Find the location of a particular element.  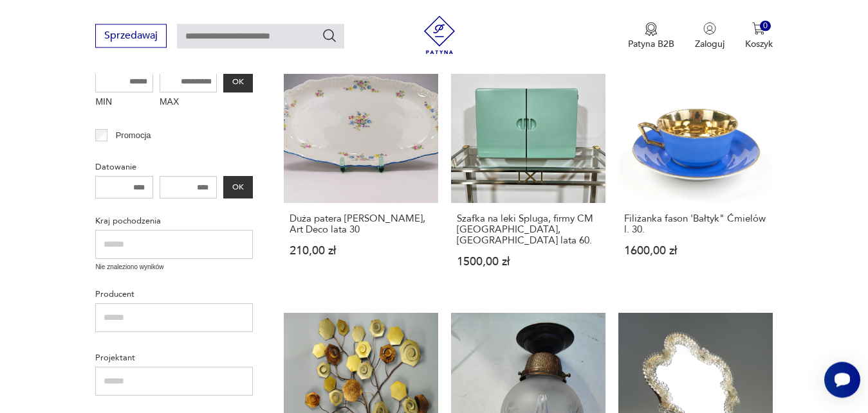

p: Zaloguj is located at coordinates (710, 44).